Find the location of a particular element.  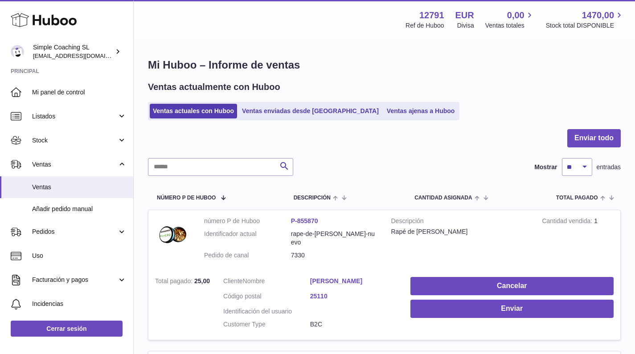

img: info@simplecoaching.es is located at coordinates (17, 52).